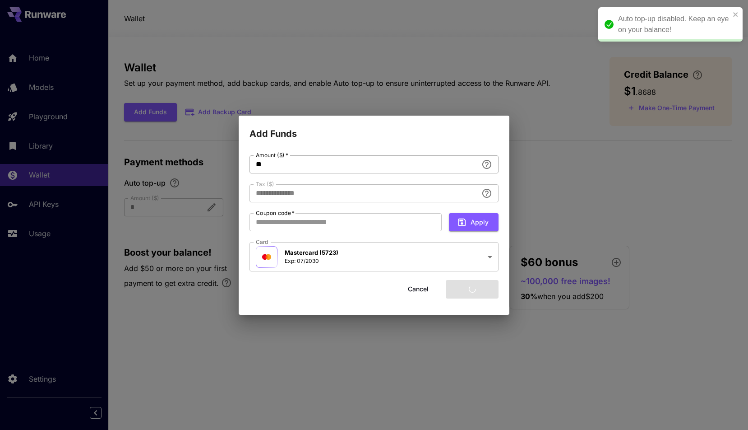 This screenshot has width=748, height=430. I want to click on label: Amount ($), so click(272, 155).